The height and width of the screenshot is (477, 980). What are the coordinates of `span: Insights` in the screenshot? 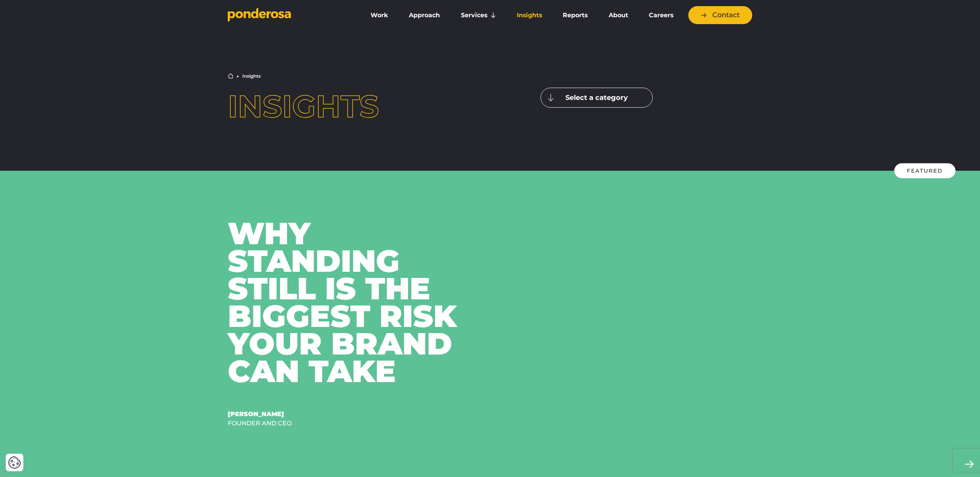 It's located at (303, 106).